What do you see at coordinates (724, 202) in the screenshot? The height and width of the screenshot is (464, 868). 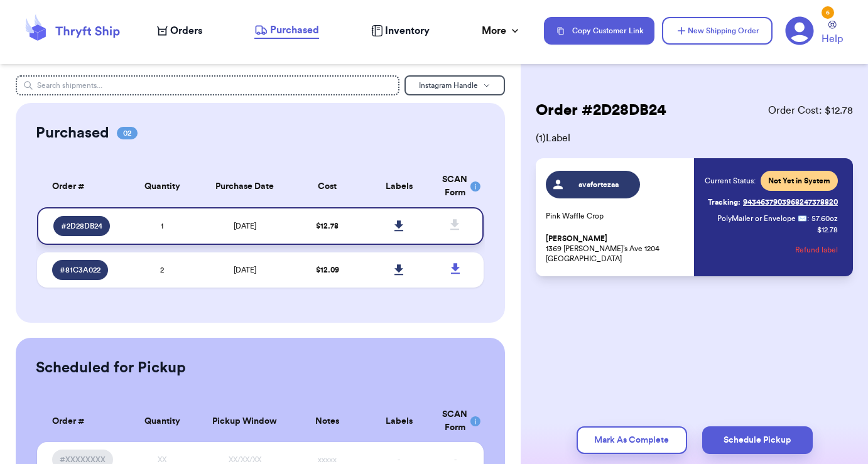 I see `span: Tracking:` at bounding box center [724, 202].